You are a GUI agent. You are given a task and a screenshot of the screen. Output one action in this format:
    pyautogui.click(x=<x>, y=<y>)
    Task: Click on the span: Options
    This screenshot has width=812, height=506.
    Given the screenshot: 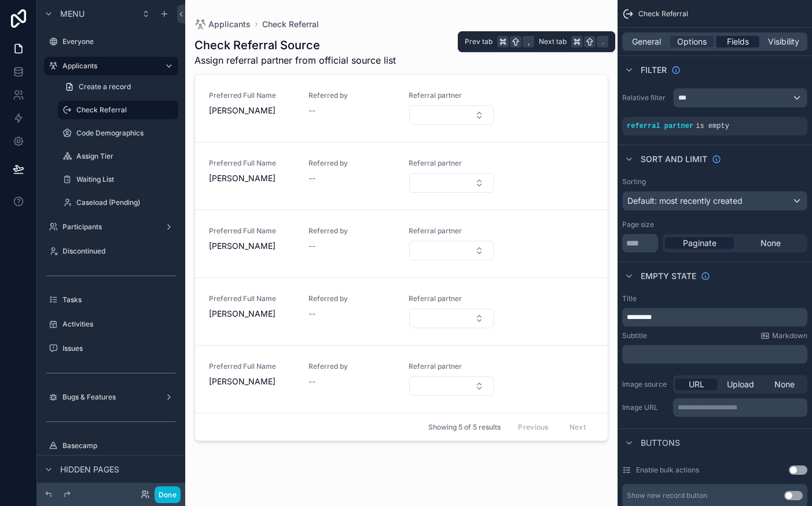 What is the action you would take?
    pyautogui.click(x=692, y=42)
    